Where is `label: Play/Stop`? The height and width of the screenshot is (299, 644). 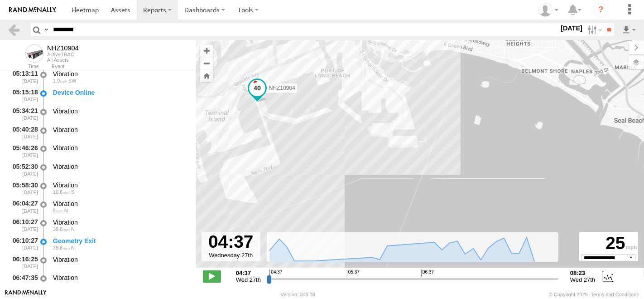
label: Play/Stop is located at coordinates (212, 276).